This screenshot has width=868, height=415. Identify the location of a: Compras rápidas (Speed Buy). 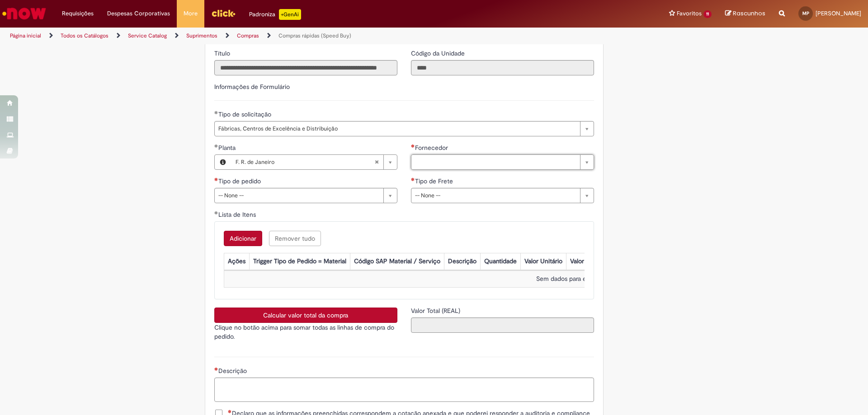
(314, 35).